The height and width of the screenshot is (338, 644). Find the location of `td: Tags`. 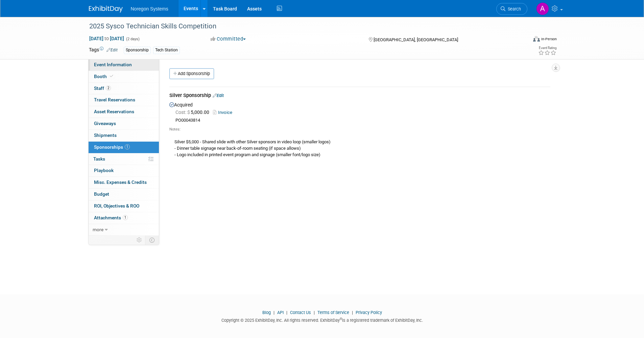

td: Tags is located at coordinates (103, 50).